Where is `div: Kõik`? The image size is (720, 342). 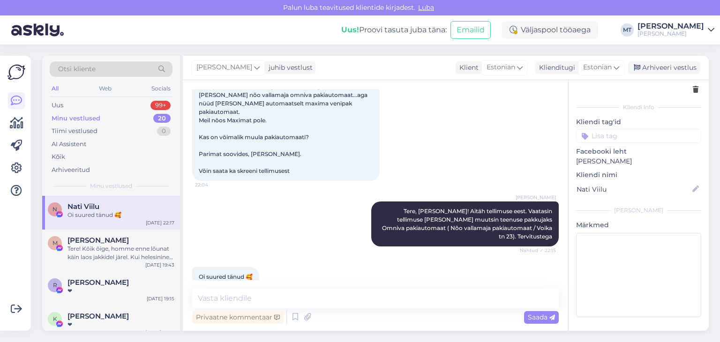 div: Kõik is located at coordinates (58, 157).